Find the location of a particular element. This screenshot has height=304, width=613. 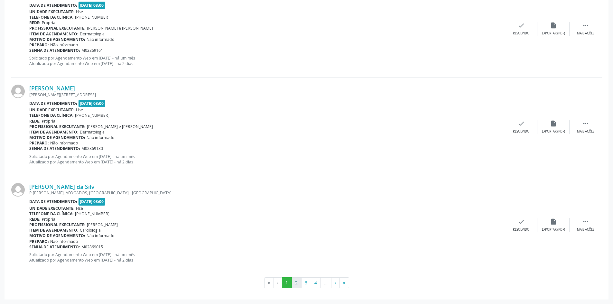

button: Go to page 1 is located at coordinates (287, 283).